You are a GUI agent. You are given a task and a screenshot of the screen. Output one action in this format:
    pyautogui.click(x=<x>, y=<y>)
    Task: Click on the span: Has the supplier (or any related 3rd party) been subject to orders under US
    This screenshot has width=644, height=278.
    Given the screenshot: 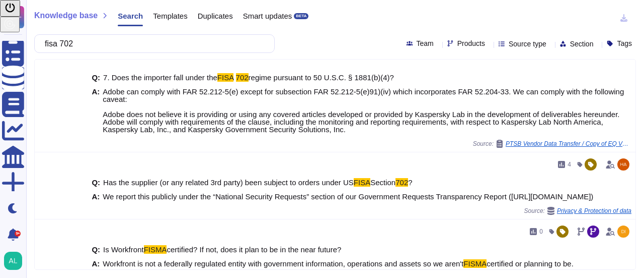 What is the action you would take?
    pyautogui.click(x=228, y=182)
    